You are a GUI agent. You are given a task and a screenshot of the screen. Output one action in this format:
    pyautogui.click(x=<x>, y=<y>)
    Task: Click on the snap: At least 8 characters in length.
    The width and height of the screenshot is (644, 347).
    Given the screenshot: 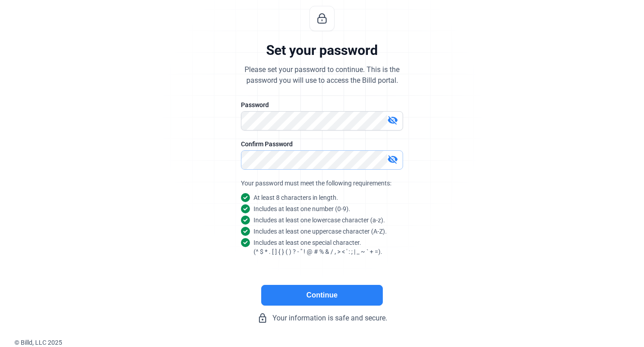 What is the action you would take?
    pyautogui.click(x=296, y=198)
    